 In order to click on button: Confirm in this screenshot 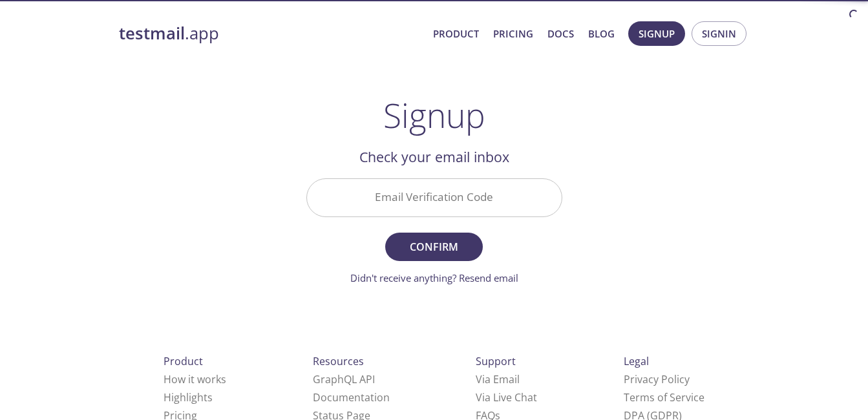, I will do `click(434, 247)`.